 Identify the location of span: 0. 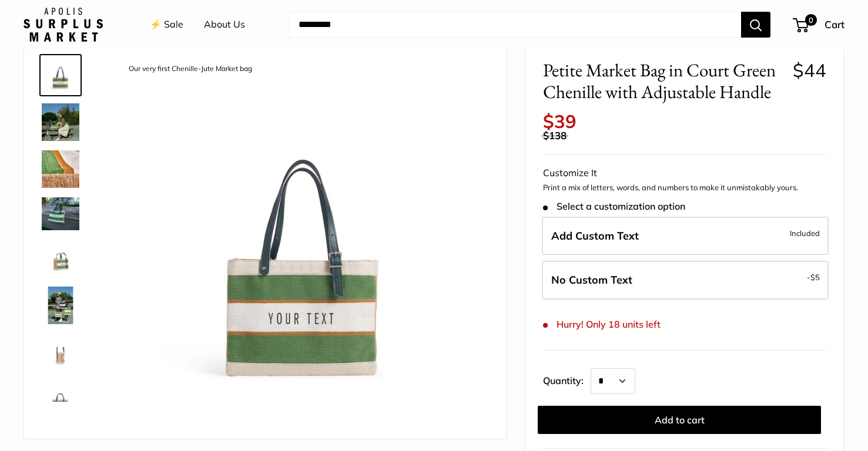
(811, 20).